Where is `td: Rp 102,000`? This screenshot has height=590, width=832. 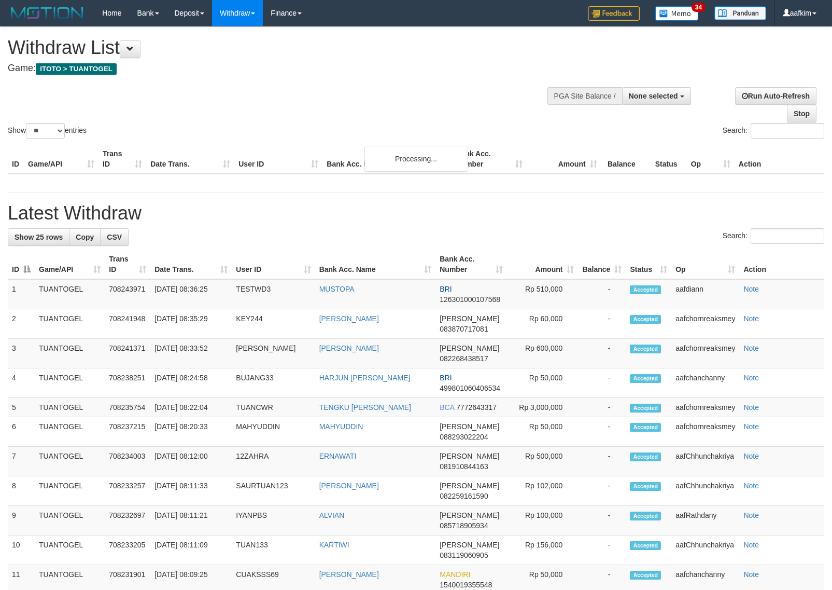
td: Rp 102,000 is located at coordinates (542, 491).